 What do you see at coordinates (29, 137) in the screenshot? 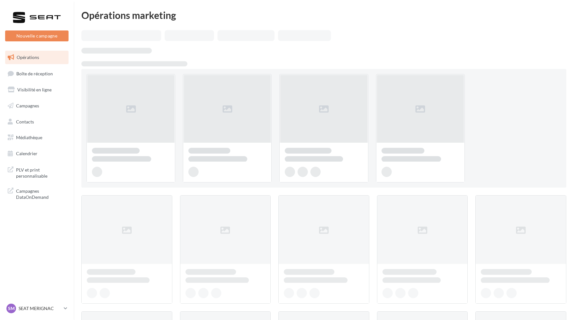
I see `span: Médiathèque` at bounding box center [29, 137].